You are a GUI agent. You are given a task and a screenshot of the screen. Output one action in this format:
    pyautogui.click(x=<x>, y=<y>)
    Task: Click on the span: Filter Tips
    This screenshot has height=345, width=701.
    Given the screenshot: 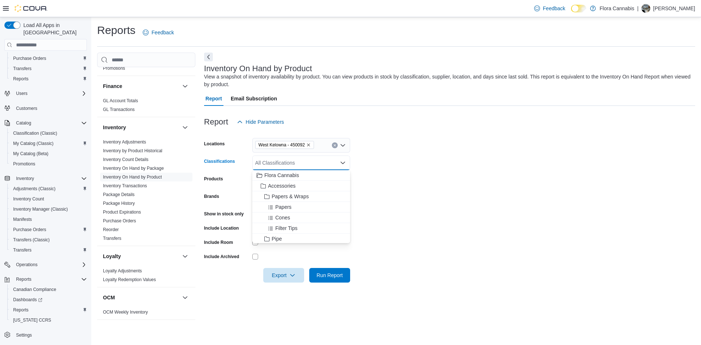 What is the action you would take?
    pyautogui.click(x=286, y=228)
    